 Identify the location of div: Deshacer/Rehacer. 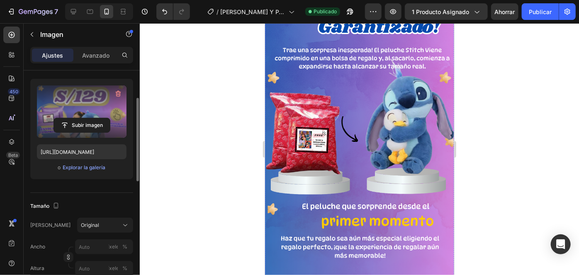
(173, 12).